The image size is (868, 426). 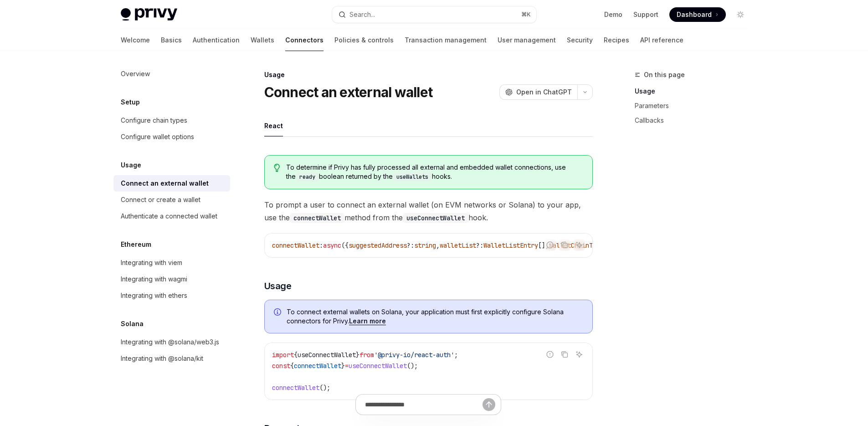 What do you see at coordinates (364, 40) in the screenshot?
I see `a: Policies & controls` at bounding box center [364, 40].